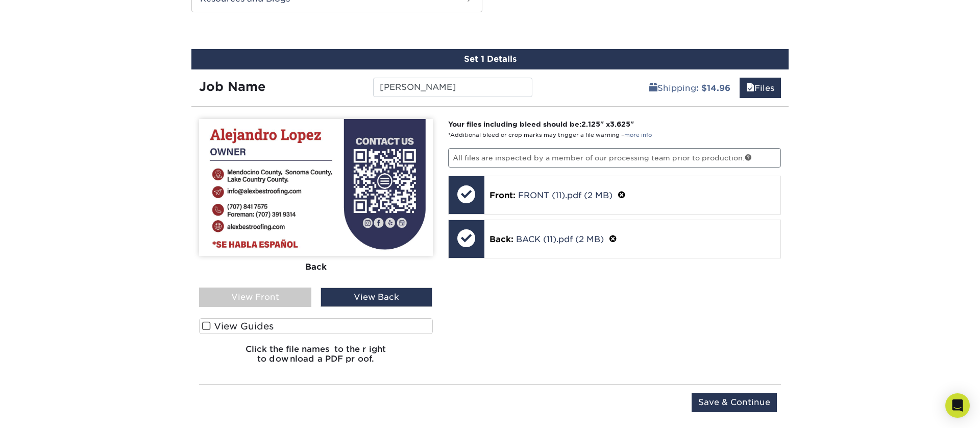 Image resolution: width=980 pixels, height=428 pixels. What do you see at coordinates (565, 196) in the screenshot?
I see `a: FRONT (11).pdf (2 MB)` at bounding box center [565, 196].